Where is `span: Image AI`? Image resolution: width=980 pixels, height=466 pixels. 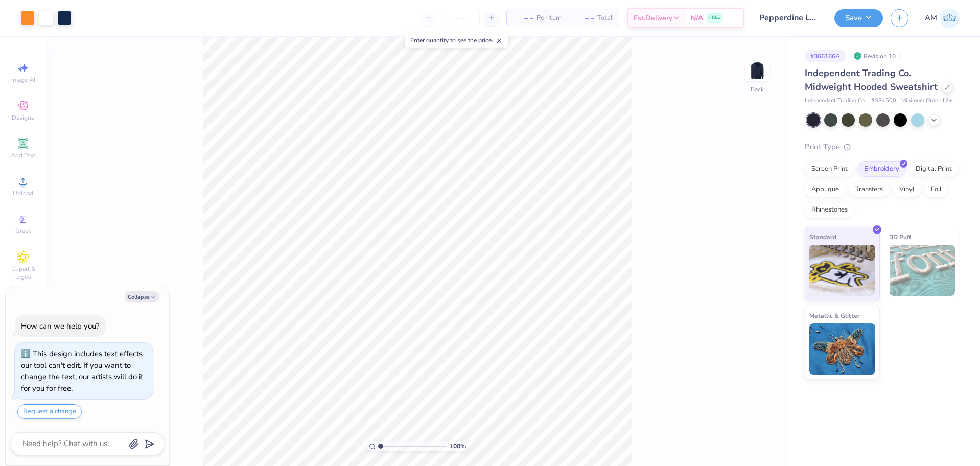
span: Image AI is located at coordinates (23, 80).